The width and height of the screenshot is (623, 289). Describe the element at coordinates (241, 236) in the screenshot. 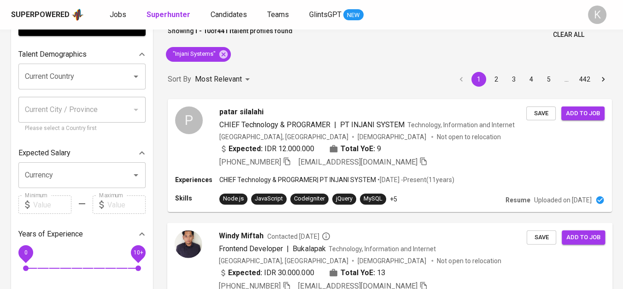

I see `span: Windy Miftah` at that location.